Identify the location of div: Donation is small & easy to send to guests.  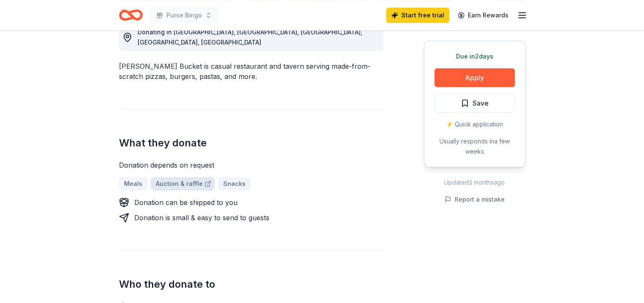
(202, 218).